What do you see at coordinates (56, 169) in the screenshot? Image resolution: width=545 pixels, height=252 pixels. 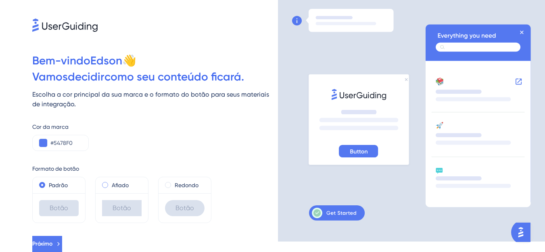 I see `font: Formato de botão` at bounding box center [56, 169].